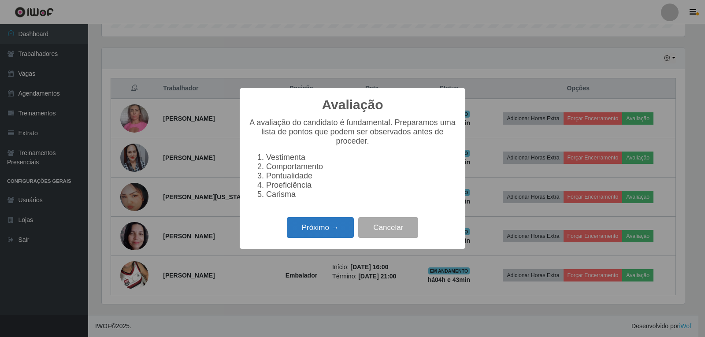 The width and height of the screenshot is (705, 337). Describe the element at coordinates (362, 167) in the screenshot. I see `li: Comportamento` at that location.